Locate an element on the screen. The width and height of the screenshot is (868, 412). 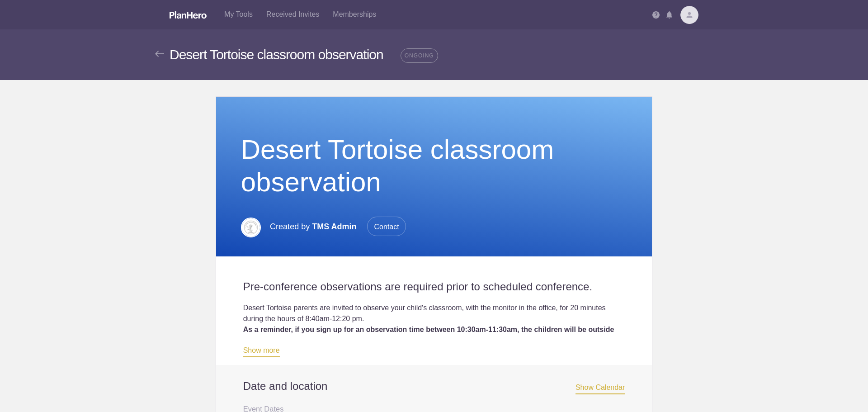
img: Back arrow gray is located at coordinates (159, 54).